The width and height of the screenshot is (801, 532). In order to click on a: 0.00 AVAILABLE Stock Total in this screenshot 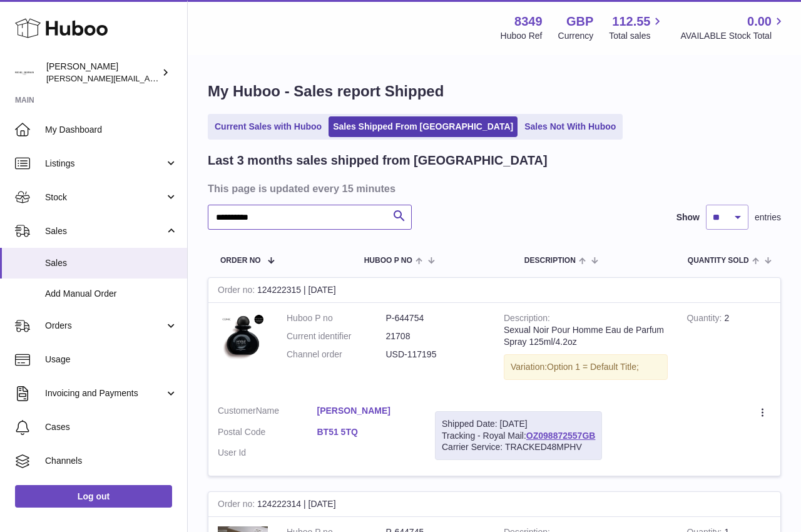, I will do `click(733, 28)`.